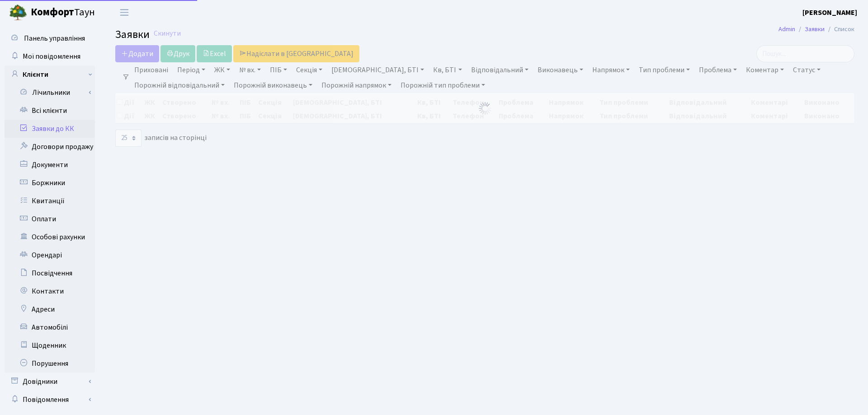 The image size is (868, 415). I want to click on a: Лічильники, so click(53, 93).